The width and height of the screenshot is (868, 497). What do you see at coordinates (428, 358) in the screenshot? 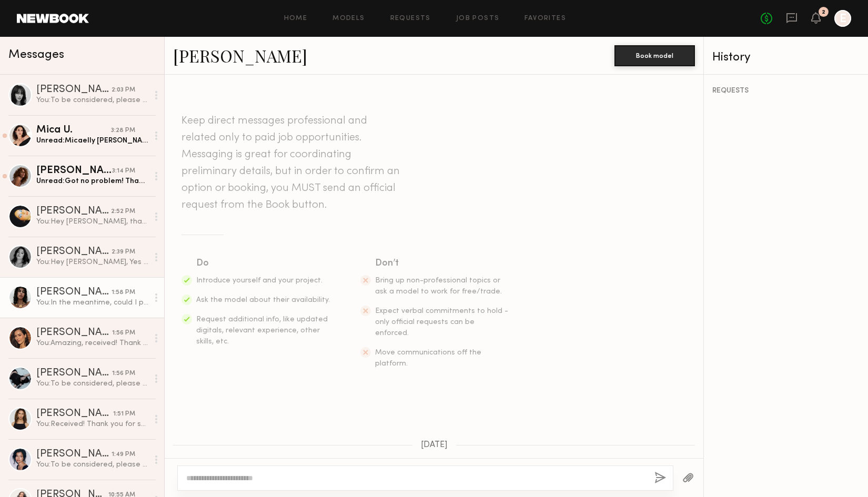
I see `span: Move communications off the platform.` at bounding box center [428, 358].